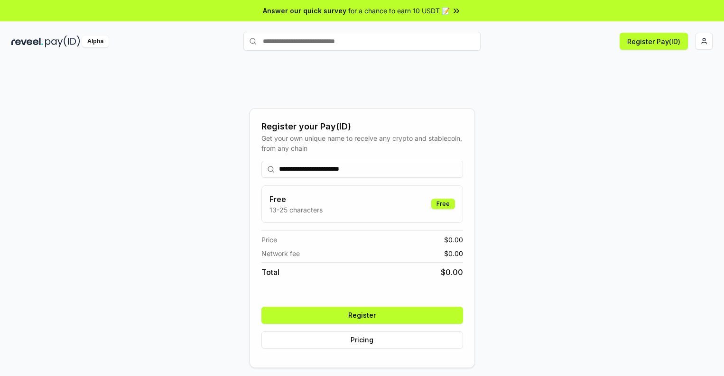 This screenshot has width=724, height=376. Describe the element at coordinates (304, 10) in the screenshot. I see `span: Answer our quick survey` at that location.